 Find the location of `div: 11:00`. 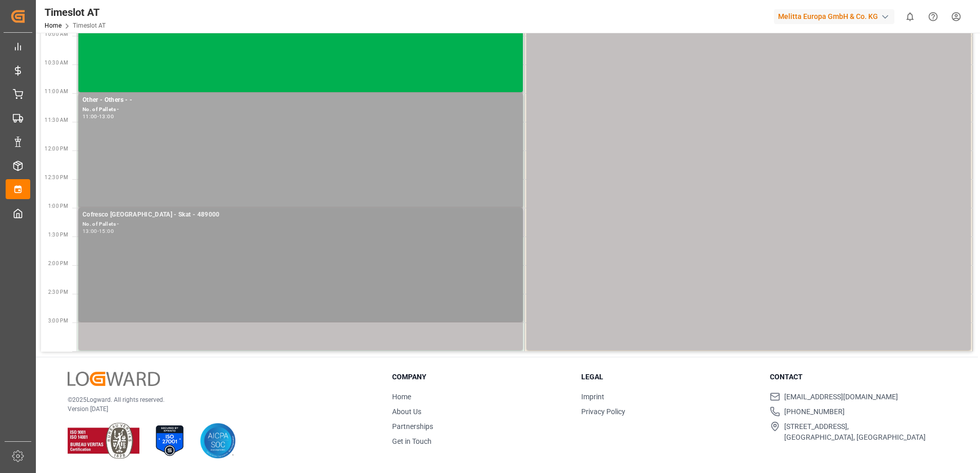

div: 11:00 is located at coordinates (90, 116).